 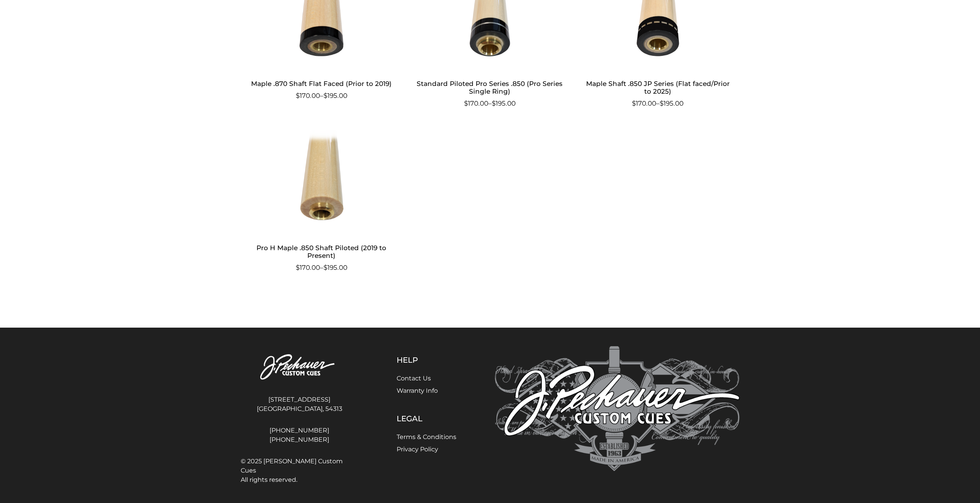 What do you see at coordinates (658, 88) in the screenshot?
I see `h2: Maple Shaft .850 JP Series (Flat faced/Prior to 2025)` at bounding box center [658, 88].